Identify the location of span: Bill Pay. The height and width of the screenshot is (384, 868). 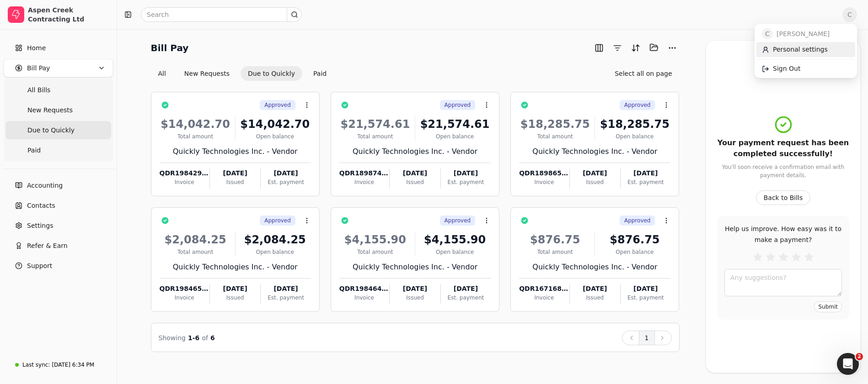
(38, 68).